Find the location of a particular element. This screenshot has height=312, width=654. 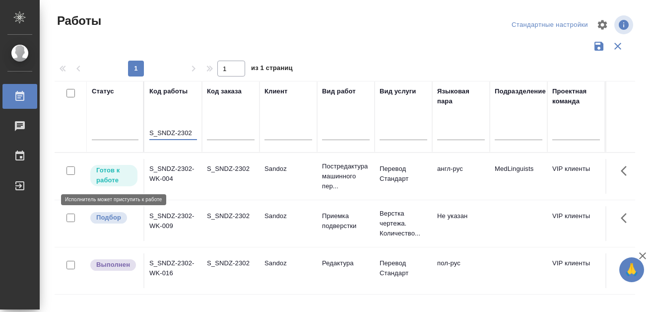

td: S_SNDZ-2302-WK-016 is located at coordinates (173, 270).